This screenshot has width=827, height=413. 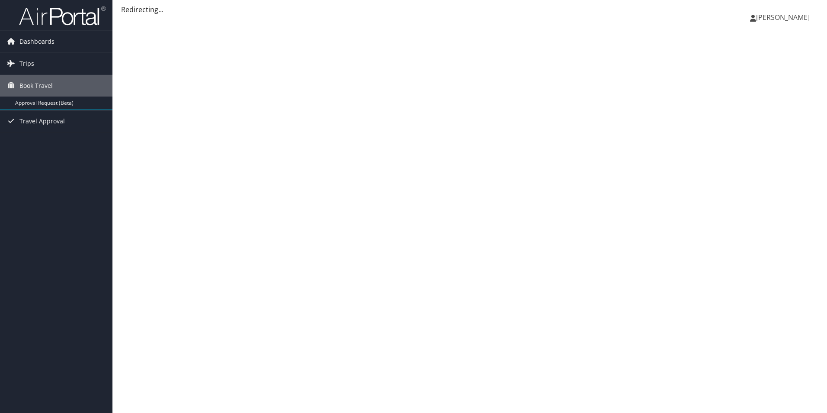 What do you see at coordinates (470, 10) in the screenshot?
I see `div: Redirecting...` at bounding box center [470, 10].